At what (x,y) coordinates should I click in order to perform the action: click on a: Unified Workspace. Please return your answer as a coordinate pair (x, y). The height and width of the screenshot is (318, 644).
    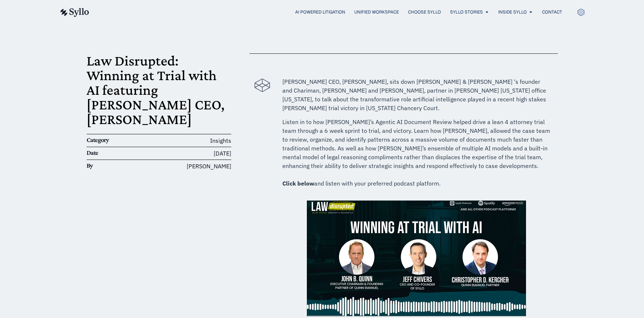
    Looking at the image, I should click on (377, 12).